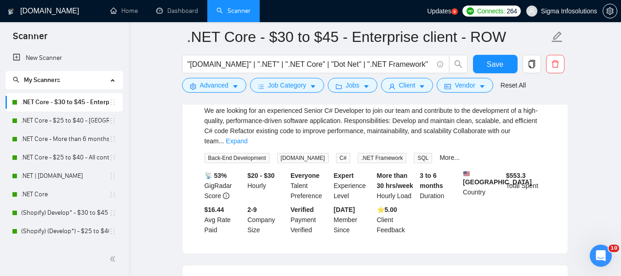  I want to click on b: ⭐️ 5.00, so click(387, 209).